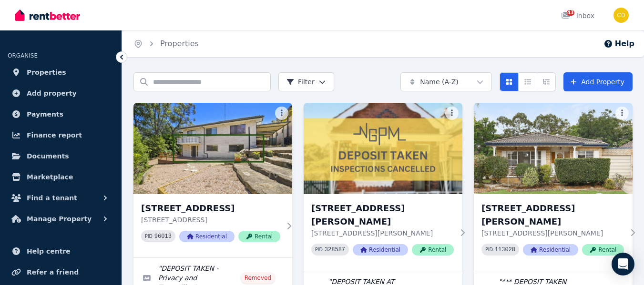 The width and height of the screenshot is (644, 285). Describe the element at coordinates (52, 198) in the screenshot. I see `span: Find a tenant` at that location.